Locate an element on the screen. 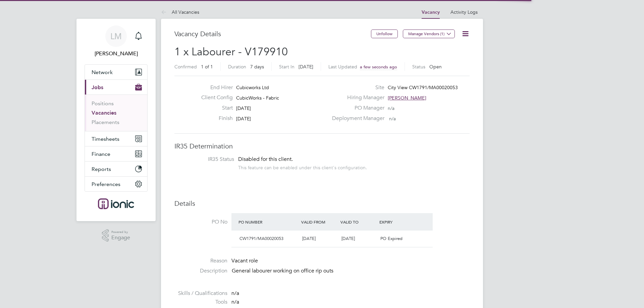  label: Skills / Qualifications is located at coordinates (201, 293).